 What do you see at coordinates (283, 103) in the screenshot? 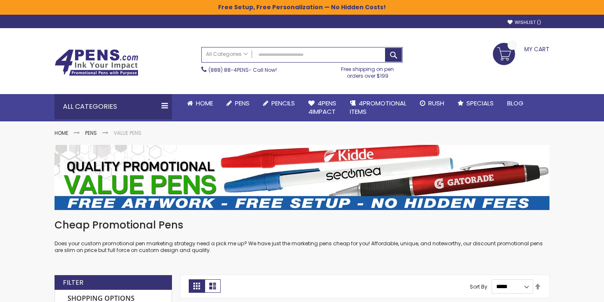
I see `span: Pencils` at bounding box center [283, 103].